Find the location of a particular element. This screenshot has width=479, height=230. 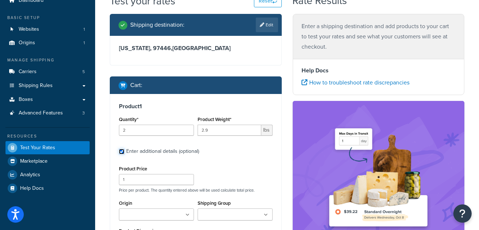

label: Shipping Group is located at coordinates (214, 203).